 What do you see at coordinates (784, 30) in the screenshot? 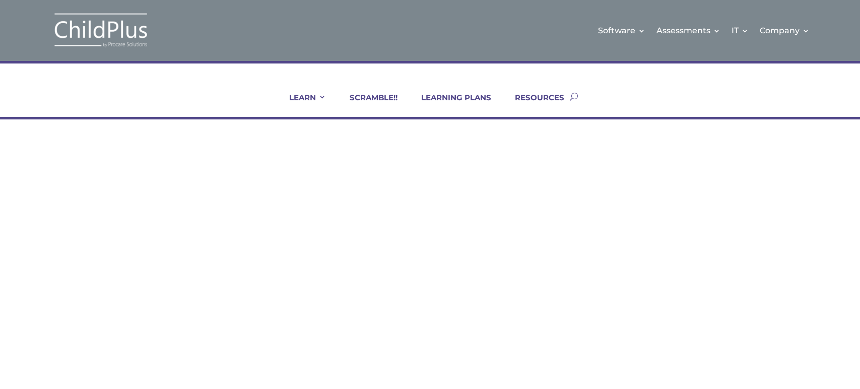
I see `a: Company` at bounding box center [784, 30].